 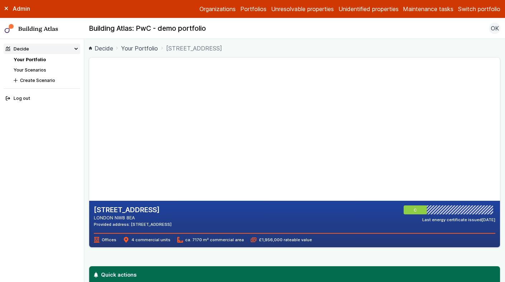 What do you see at coordinates (494, 28) in the screenshot?
I see `span: OK` at bounding box center [494, 28].